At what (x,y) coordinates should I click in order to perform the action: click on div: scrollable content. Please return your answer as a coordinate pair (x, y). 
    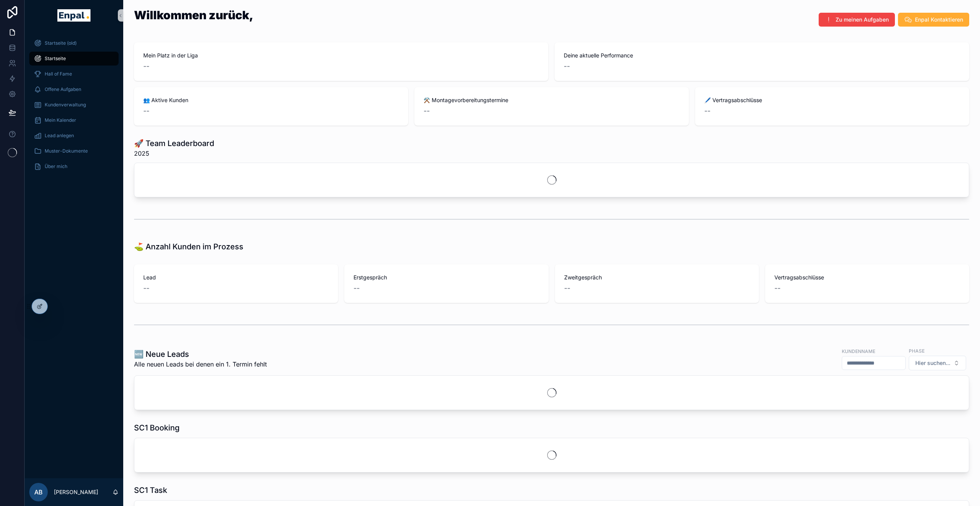
    Looking at the image, I should click on (74, 107).